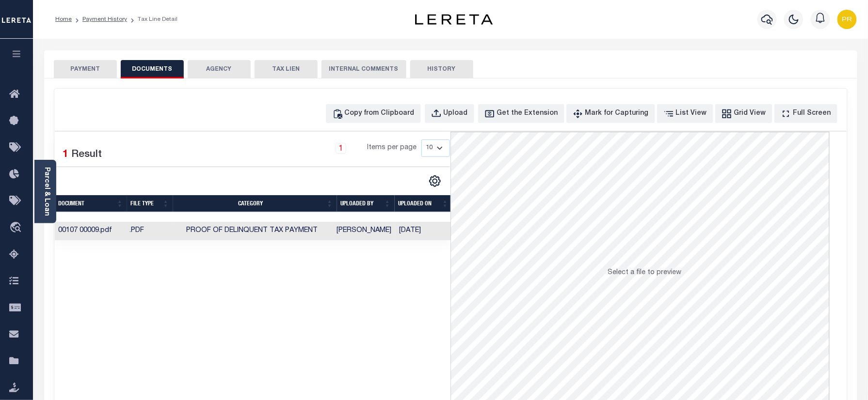 This screenshot has height=400, width=868. Describe the element at coordinates (364, 70) in the screenshot. I see `button: INTERNAL COMMENTS` at that location.